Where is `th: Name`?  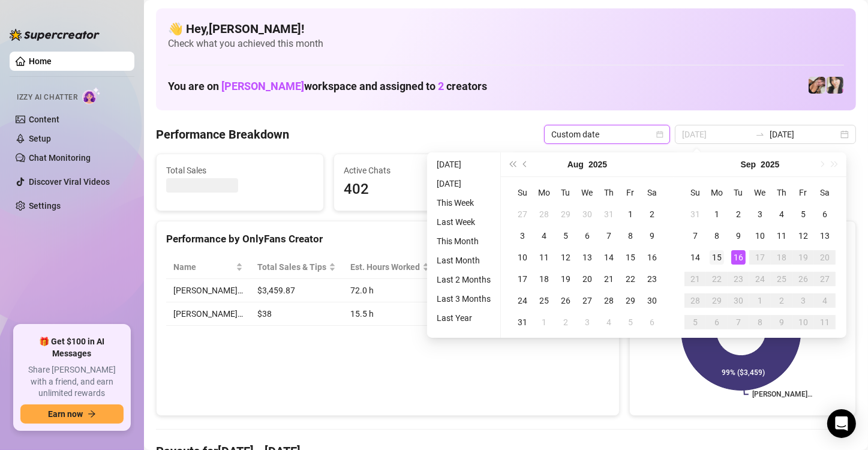 th: Name is located at coordinates (208, 267).